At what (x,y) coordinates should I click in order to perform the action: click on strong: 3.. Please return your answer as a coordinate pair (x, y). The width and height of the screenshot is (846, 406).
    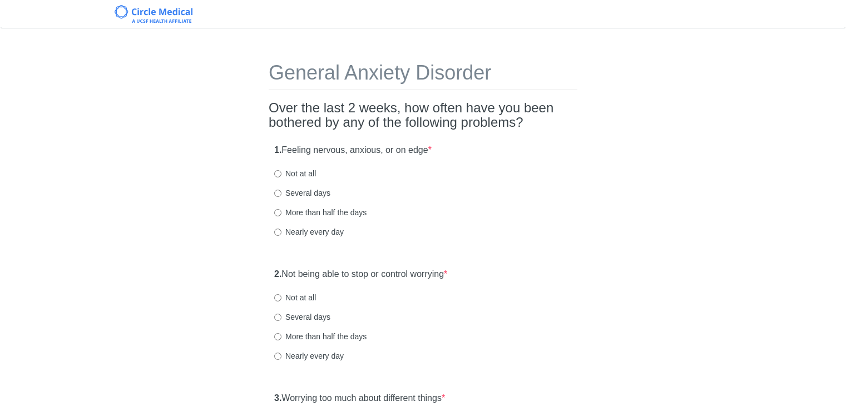
    Looking at the image, I should click on (277, 398).